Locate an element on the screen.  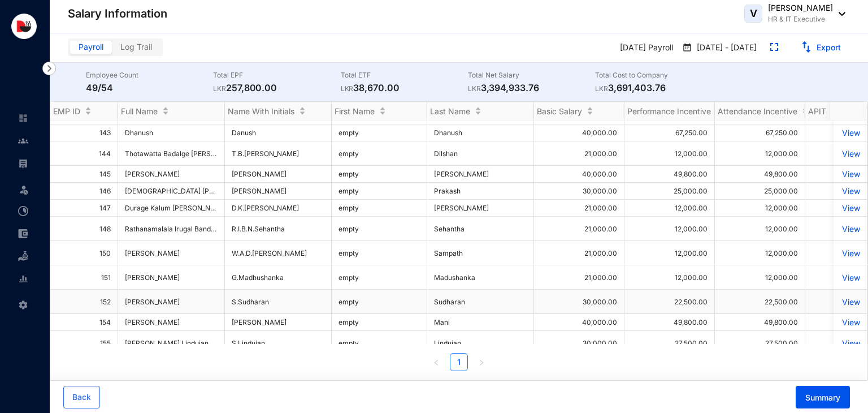
th: Last Name is located at coordinates (480, 111).